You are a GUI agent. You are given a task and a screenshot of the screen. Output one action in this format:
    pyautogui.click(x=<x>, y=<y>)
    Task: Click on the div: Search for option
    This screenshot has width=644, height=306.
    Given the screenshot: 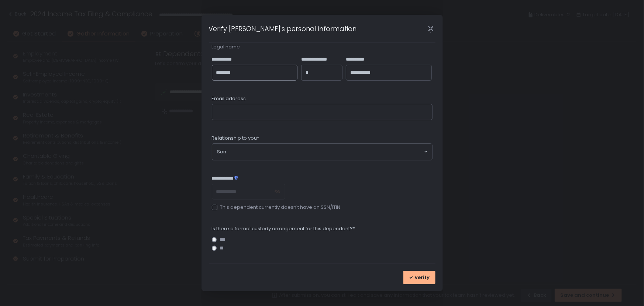 What is the action you would take?
    pyautogui.click(x=322, y=152)
    